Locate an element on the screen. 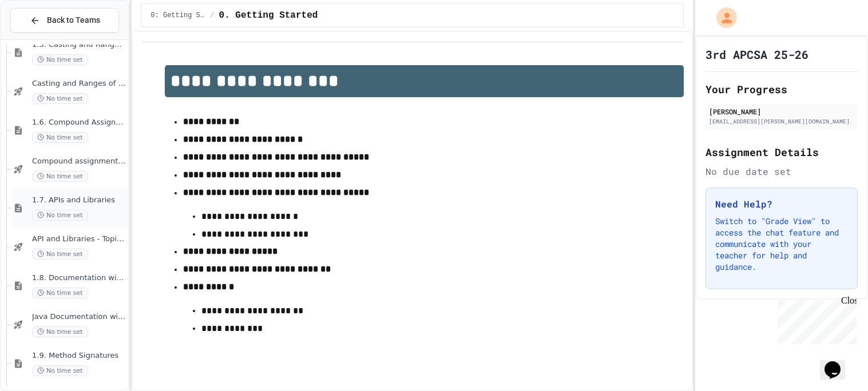  div: No due date set is located at coordinates (781, 171).